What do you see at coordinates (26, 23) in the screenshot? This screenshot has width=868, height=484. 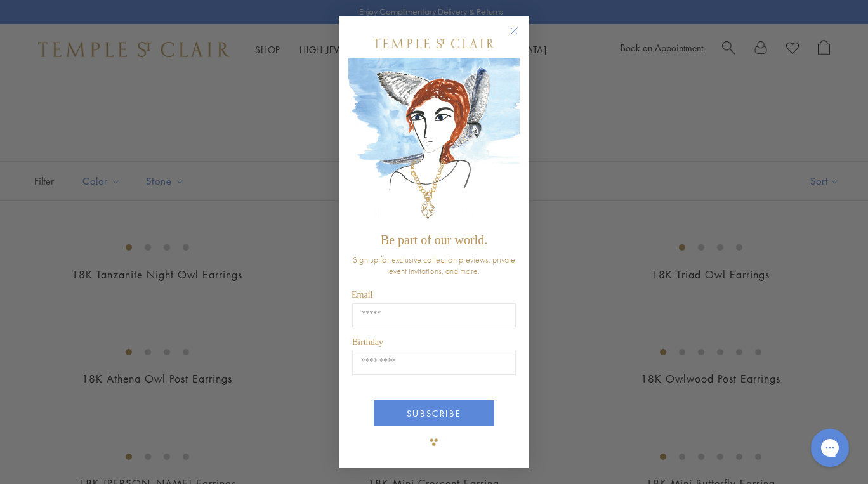 I see `button: Gorgias live chat` at bounding box center [26, 23].